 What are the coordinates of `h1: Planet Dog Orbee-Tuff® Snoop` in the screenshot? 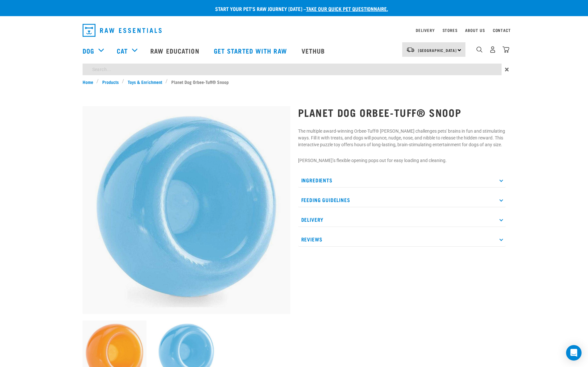 It's located at (402, 112).